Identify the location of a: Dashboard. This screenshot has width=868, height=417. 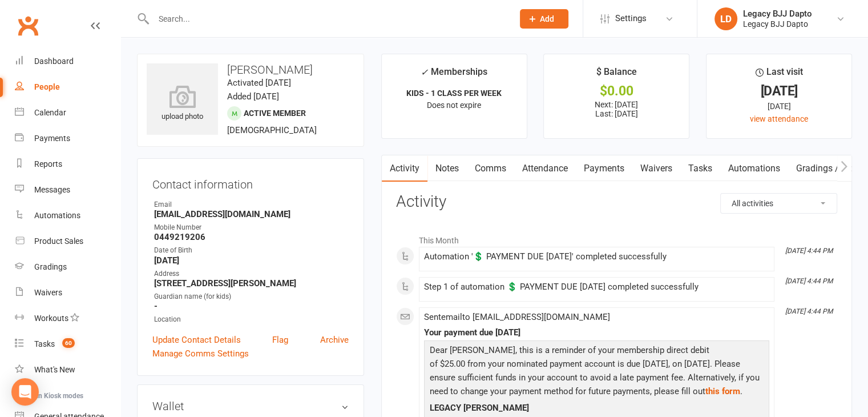
(68, 61).